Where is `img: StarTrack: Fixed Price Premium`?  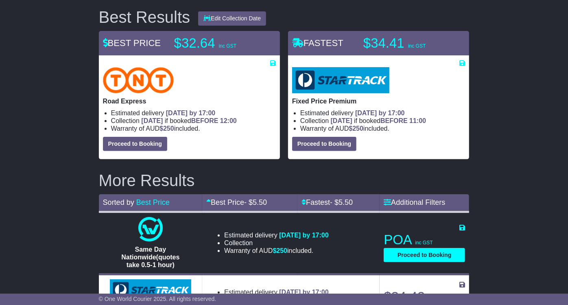
img: StarTrack: Fixed Price Premium is located at coordinates (341, 80).